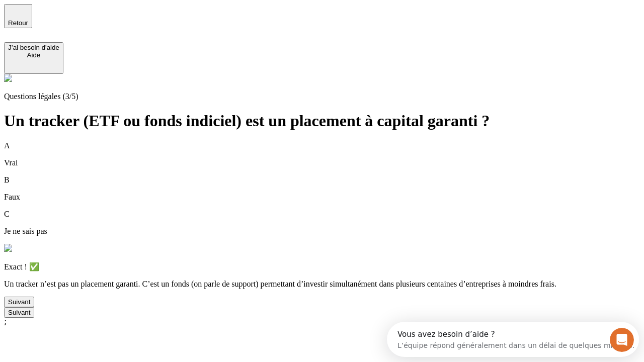 Image resolution: width=644 pixels, height=362 pixels. What do you see at coordinates (322, 163) in the screenshot?
I see `p: Vrai` at bounding box center [322, 163].